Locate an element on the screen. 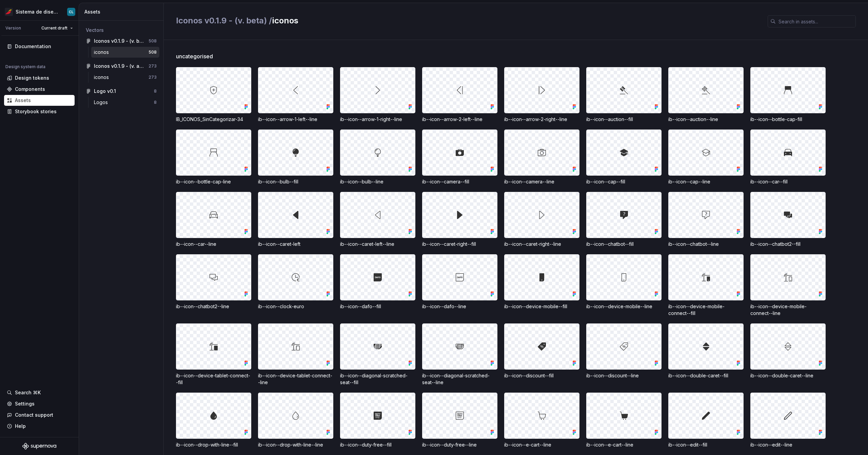  div: ib--icon--caret-right--fill is located at coordinates (460, 244).